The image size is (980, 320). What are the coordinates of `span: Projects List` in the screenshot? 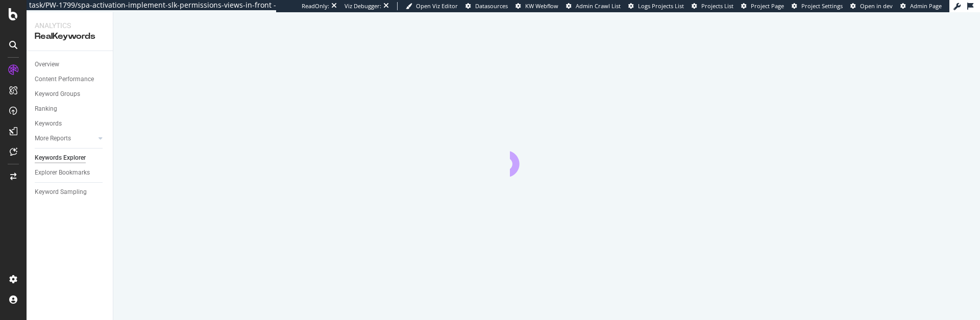 It's located at (717, 6).